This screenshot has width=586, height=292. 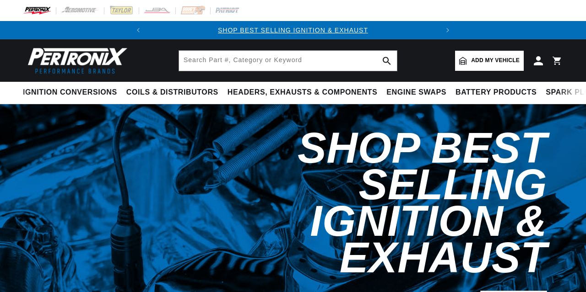 What do you see at coordinates (288, 61) in the screenshot?
I see `input: Search Part #, Category or Keyword` at bounding box center [288, 61].